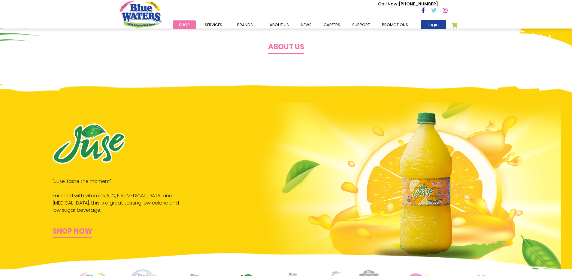 Image resolution: width=572 pixels, height=276 pixels. What do you see at coordinates (389, 4) in the screenshot?
I see `span: Call Now :` at bounding box center [389, 4].